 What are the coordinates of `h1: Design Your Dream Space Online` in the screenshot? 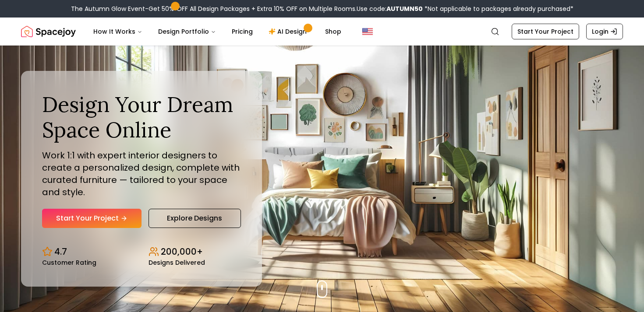 It's located at (142, 117).